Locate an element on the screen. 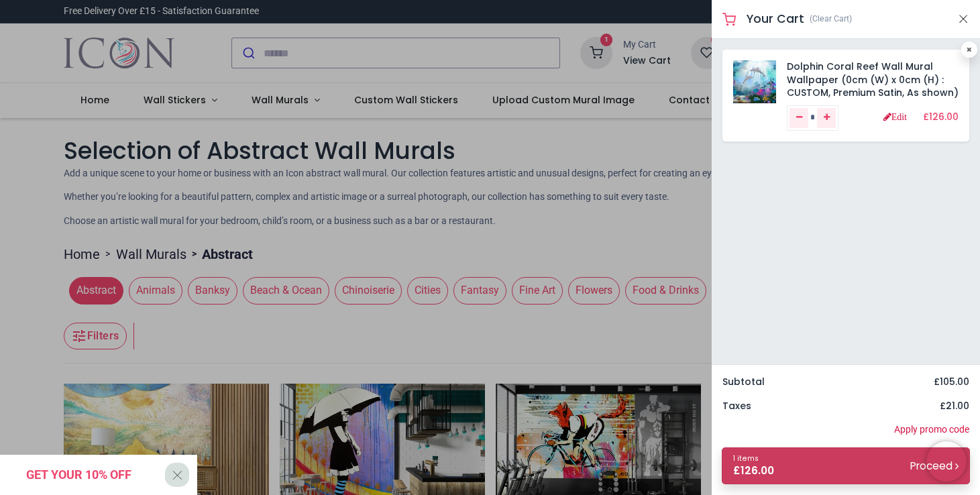  a: Add one is located at coordinates (827, 118).